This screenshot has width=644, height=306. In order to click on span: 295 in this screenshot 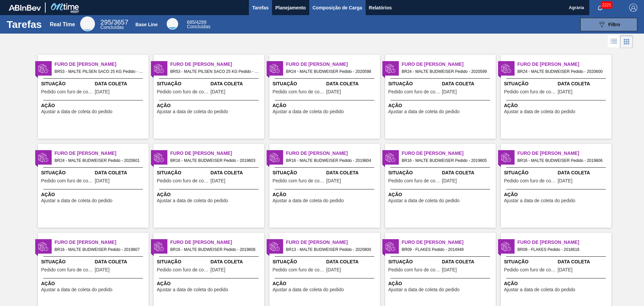, I will do `click(106, 22)`.